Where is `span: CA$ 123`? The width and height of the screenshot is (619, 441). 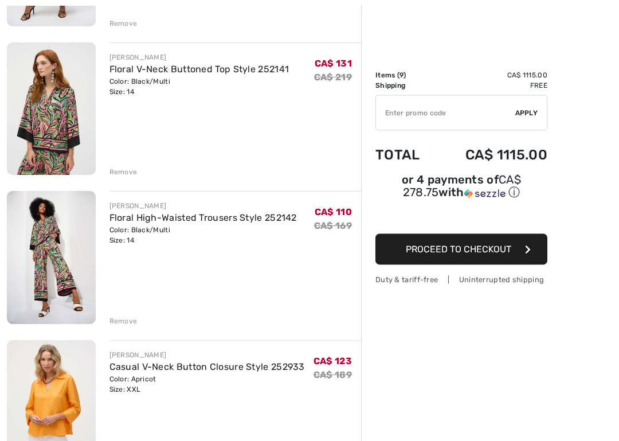 span: CA$ 123 is located at coordinates (332, 361).